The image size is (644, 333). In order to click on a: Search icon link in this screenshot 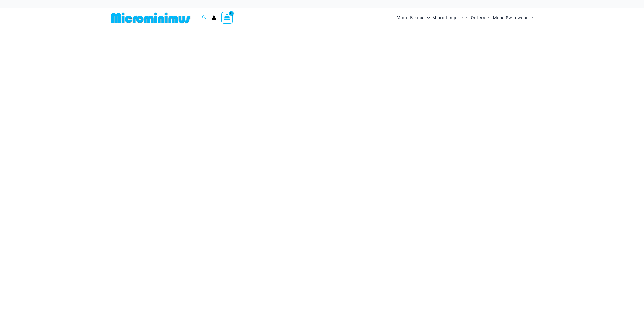, I will do `click(204, 18)`.